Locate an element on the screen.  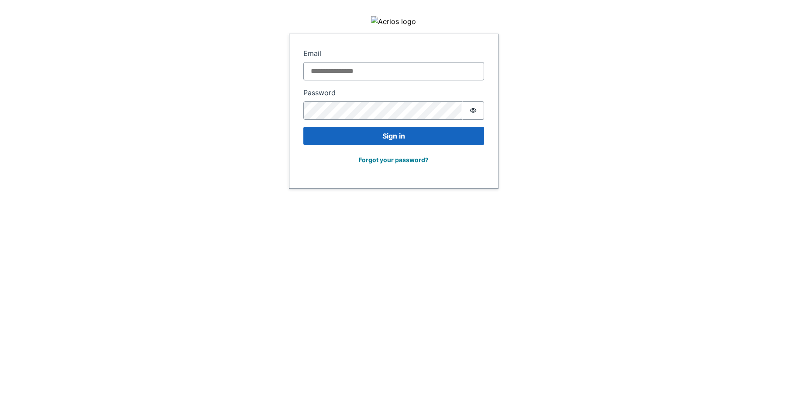
label: Password is located at coordinates (394, 93).